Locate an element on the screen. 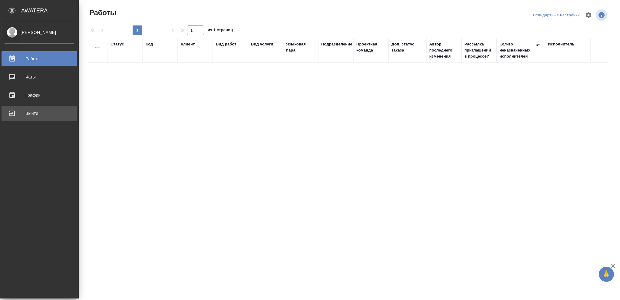  div: Статус is located at coordinates (117, 44).